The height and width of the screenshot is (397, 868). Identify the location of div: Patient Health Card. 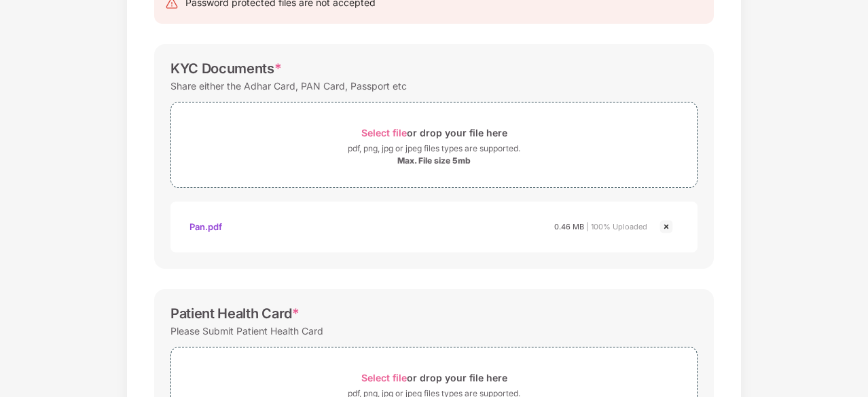
(235, 314).